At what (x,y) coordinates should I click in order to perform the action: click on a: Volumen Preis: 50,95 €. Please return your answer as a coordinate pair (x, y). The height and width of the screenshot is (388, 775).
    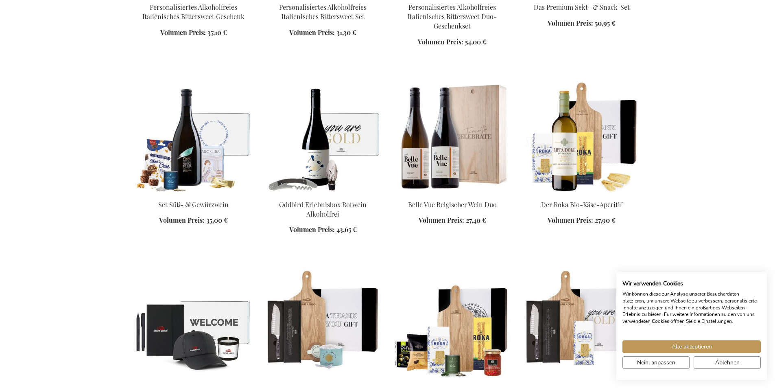
    Looking at the image, I should click on (582, 23).